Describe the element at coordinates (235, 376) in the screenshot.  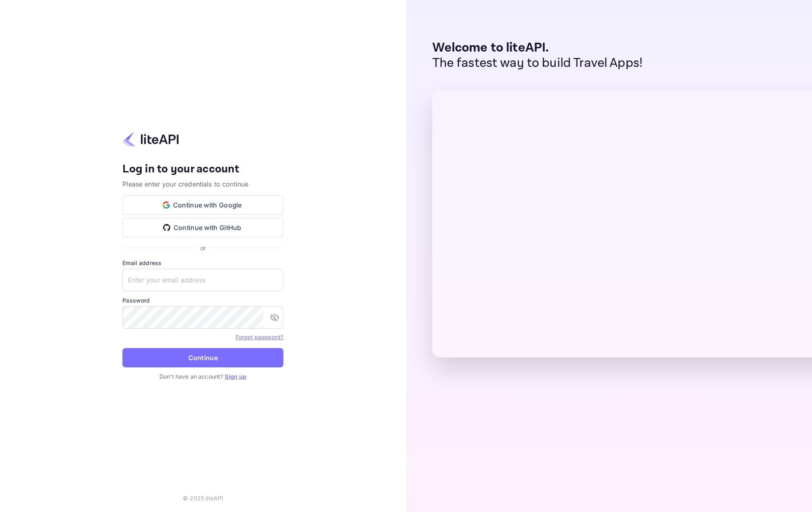
I see `a: Sign up` at that location.